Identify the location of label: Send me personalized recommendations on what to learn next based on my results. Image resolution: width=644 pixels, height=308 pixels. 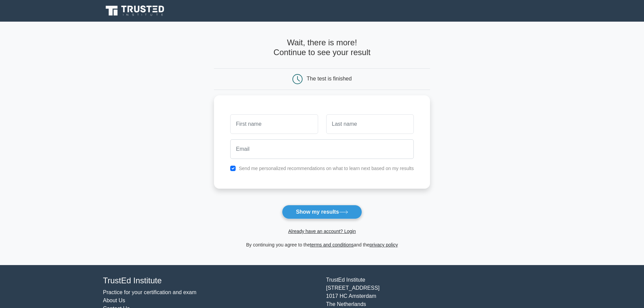
(326, 169).